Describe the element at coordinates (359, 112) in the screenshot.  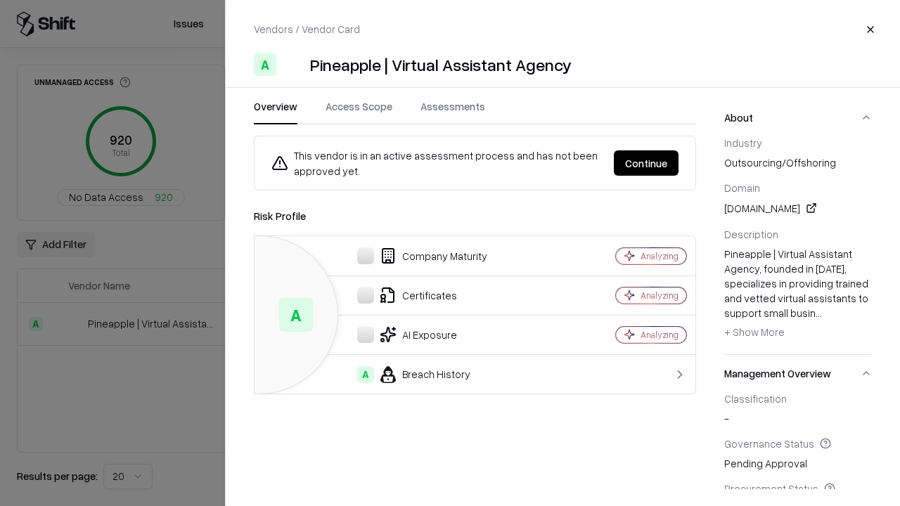
I see `button: Access Scope` at that location.